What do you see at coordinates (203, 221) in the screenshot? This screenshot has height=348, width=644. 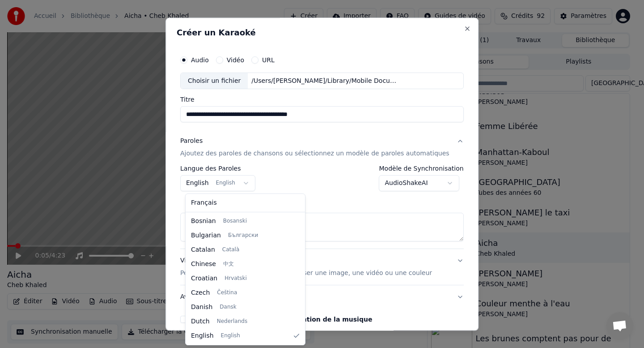 I see `span: Bosnian` at bounding box center [203, 221].